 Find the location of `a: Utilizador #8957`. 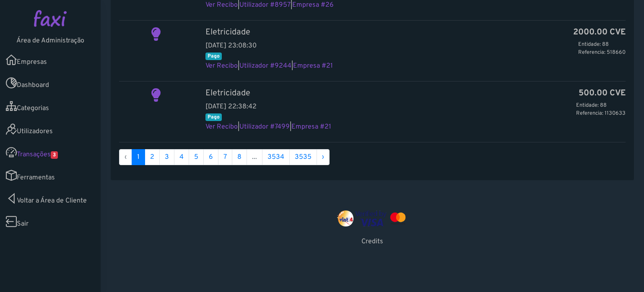

a: Utilizador #8957 is located at coordinates (265, 5).